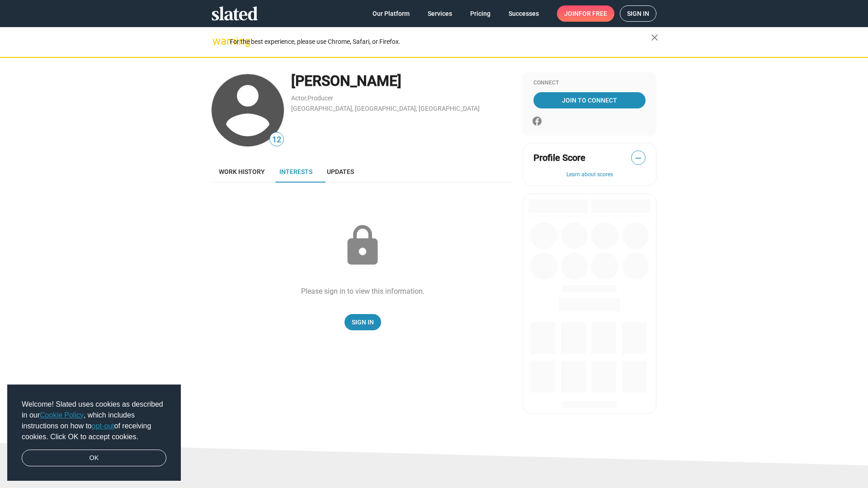 The width and height of the screenshot is (868, 488). I want to click on span: Join, so click(585, 14).